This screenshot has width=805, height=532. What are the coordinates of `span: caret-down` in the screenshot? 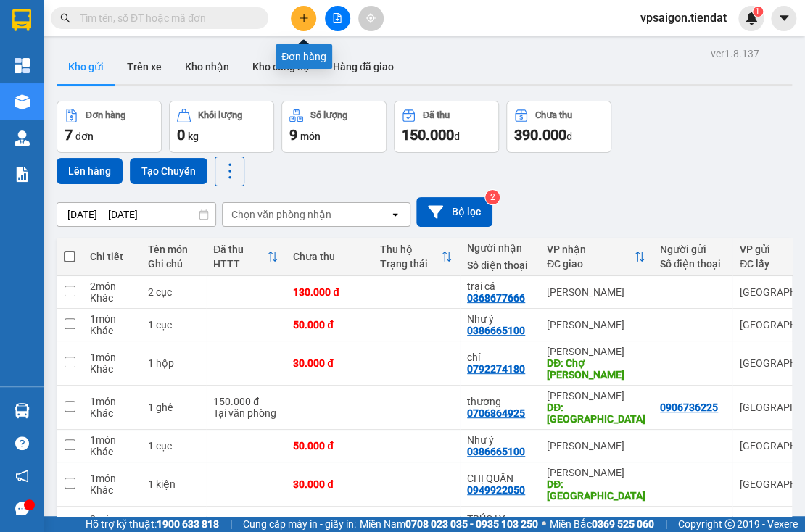 It's located at (785, 18).